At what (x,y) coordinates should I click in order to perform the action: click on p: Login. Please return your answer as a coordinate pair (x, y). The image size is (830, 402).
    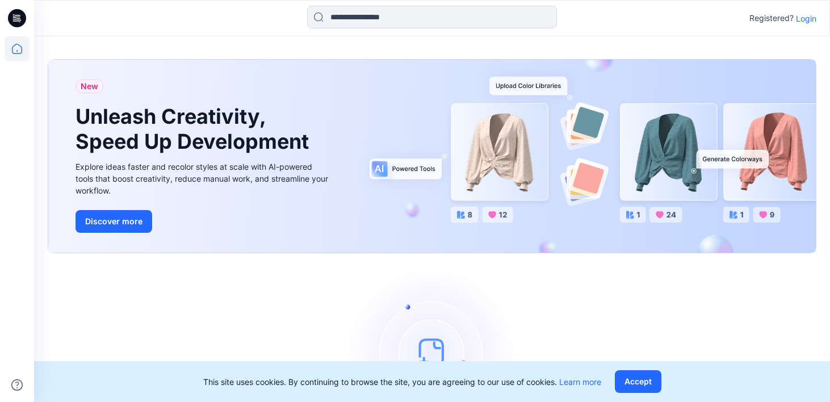
    Looking at the image, I should click on (806, 18).